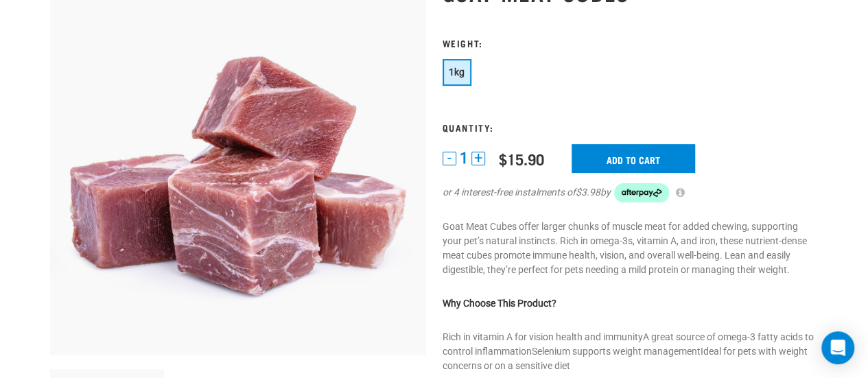 The height and width of the screenshot is (378, 868). What do you see at coordinates (456, 72) in the screenshot?
I see `span: 1kg` at bounding box center [456, 72].